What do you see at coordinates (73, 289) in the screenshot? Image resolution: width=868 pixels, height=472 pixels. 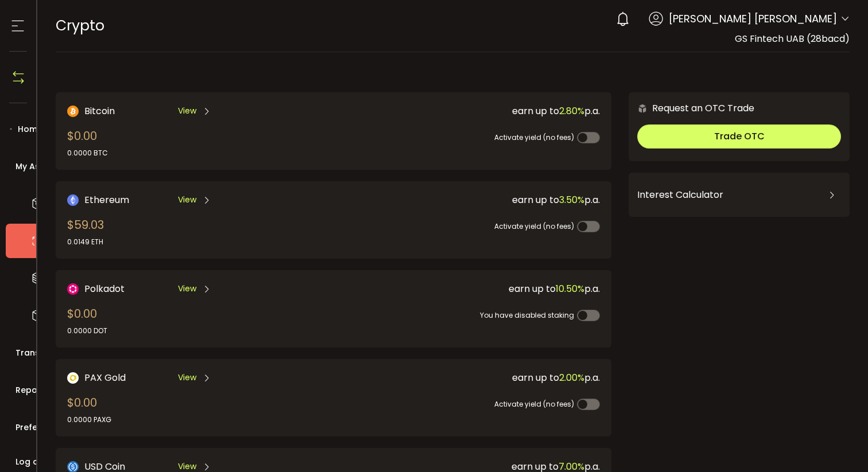 I see `img: DOT` at bounding box center [73, 289].